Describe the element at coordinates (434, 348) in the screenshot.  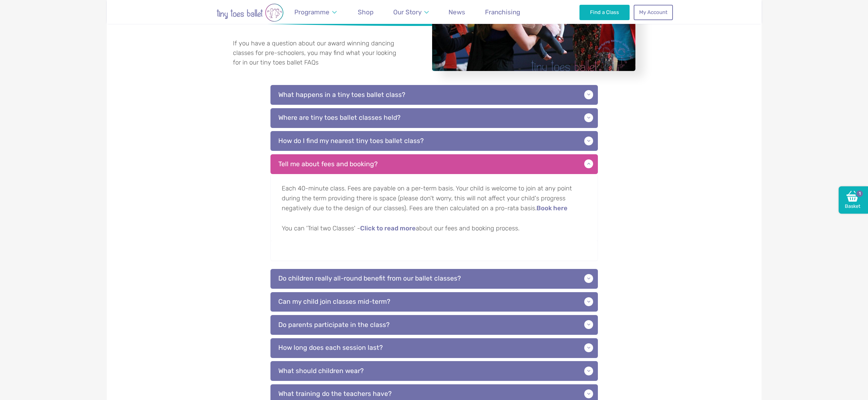
I see `p: How long does each session last?` at that location.